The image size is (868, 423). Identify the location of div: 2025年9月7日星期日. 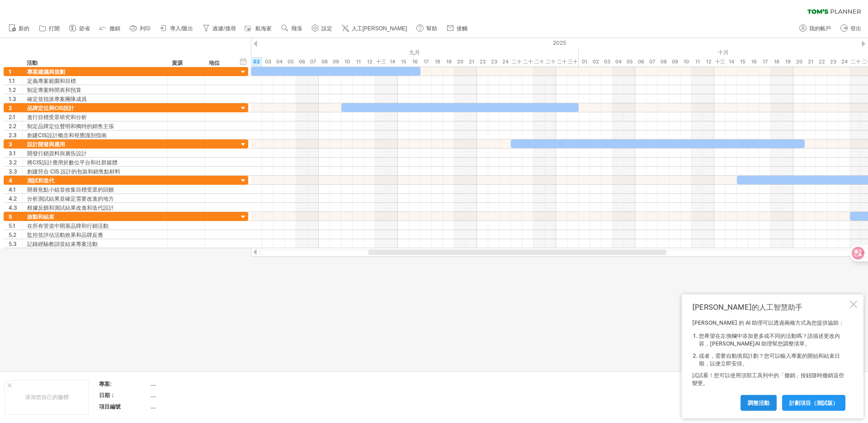
(313, 61).